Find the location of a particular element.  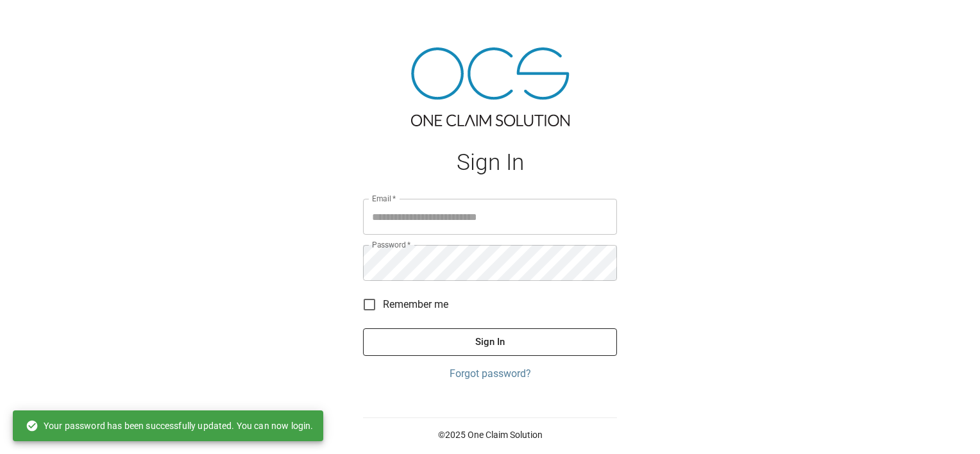

img: ocs-logo-tra.png is located at coordinates (490, 86).